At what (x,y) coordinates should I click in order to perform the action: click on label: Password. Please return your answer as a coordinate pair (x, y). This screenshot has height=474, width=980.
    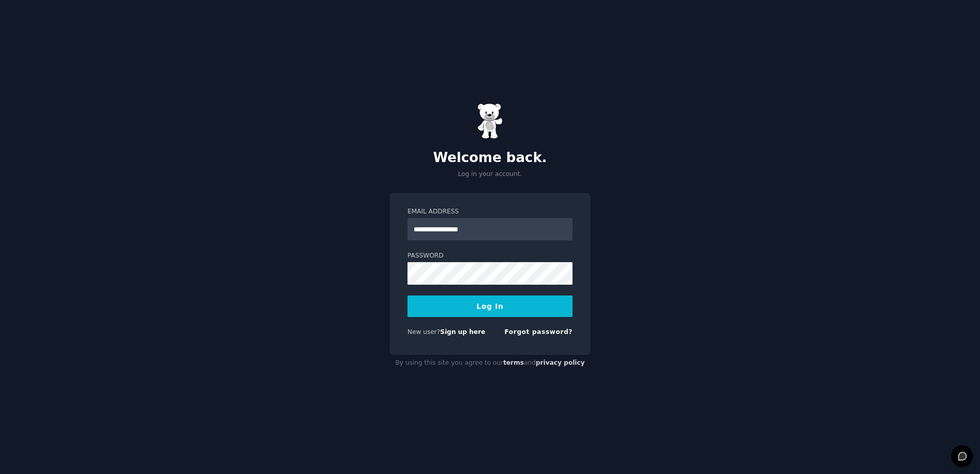
    Looking at the image, I should click on (490, 256).